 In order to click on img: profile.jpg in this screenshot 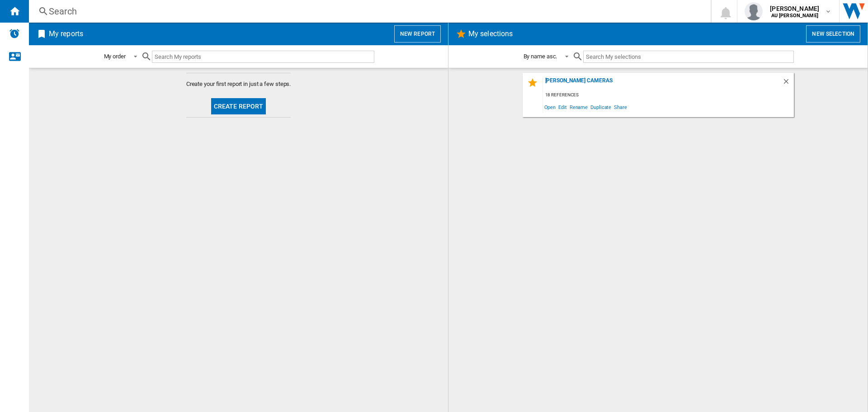, I will do `click(754, 11)`.